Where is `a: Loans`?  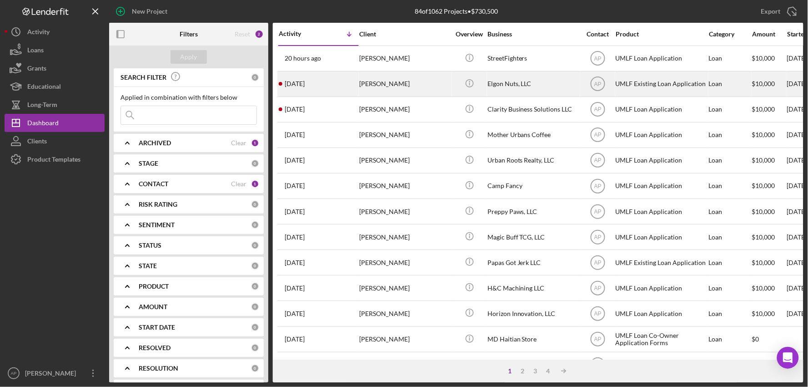 a: Loans is located at coordinates (55, 50).